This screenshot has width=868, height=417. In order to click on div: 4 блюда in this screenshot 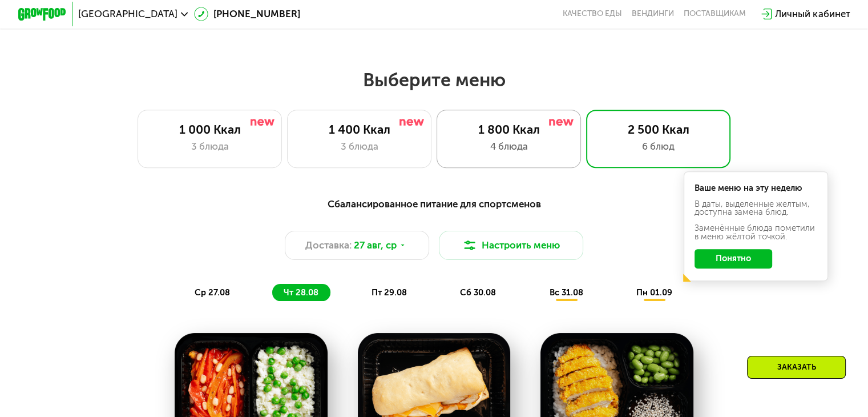, I will do `click(509, 146)`.